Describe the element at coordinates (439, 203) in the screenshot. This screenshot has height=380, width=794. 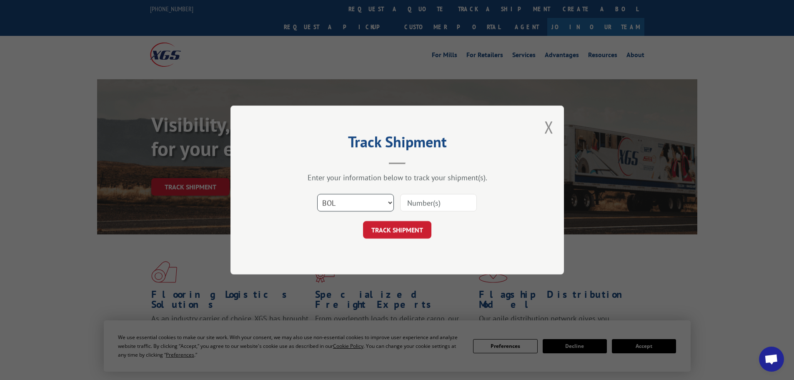
I see `input: Number(s)` at that location.